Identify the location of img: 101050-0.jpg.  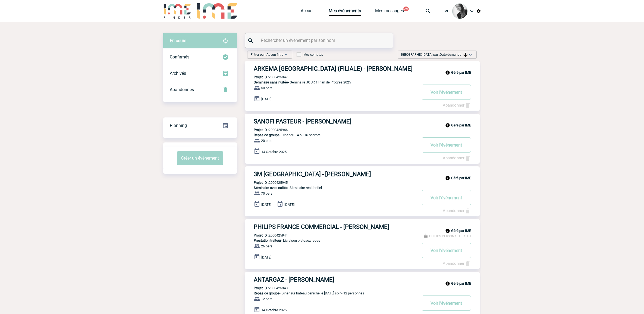
(460, 11).